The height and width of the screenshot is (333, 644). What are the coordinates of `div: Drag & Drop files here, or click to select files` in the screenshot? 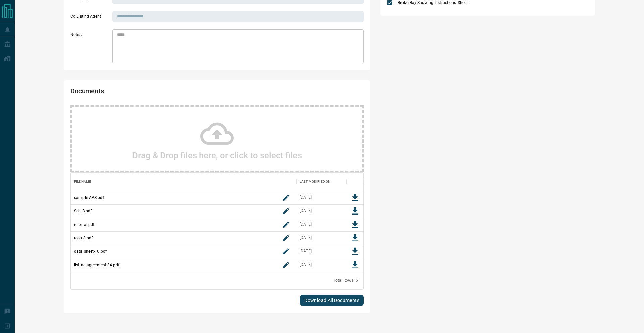 It's located at (217, 138).